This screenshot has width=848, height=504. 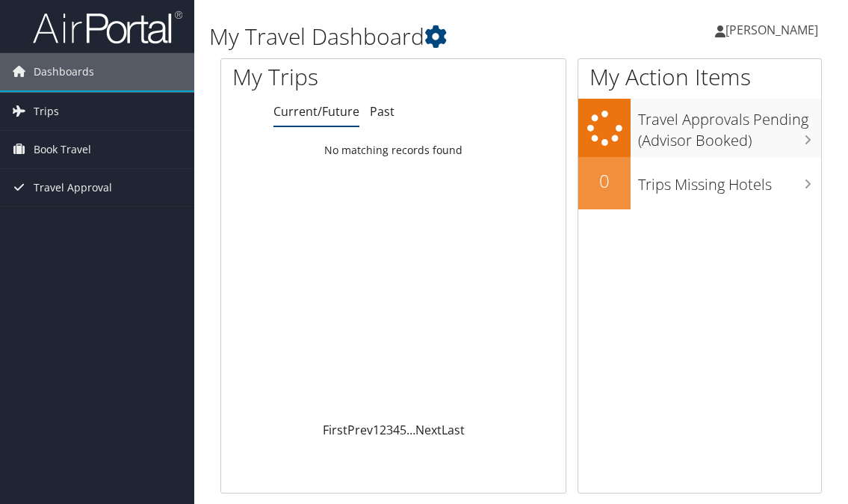 What do you see at coordinates (63, 72) in the screenshot?
I see `span: Dashboards` at bounding box center [63, 72].